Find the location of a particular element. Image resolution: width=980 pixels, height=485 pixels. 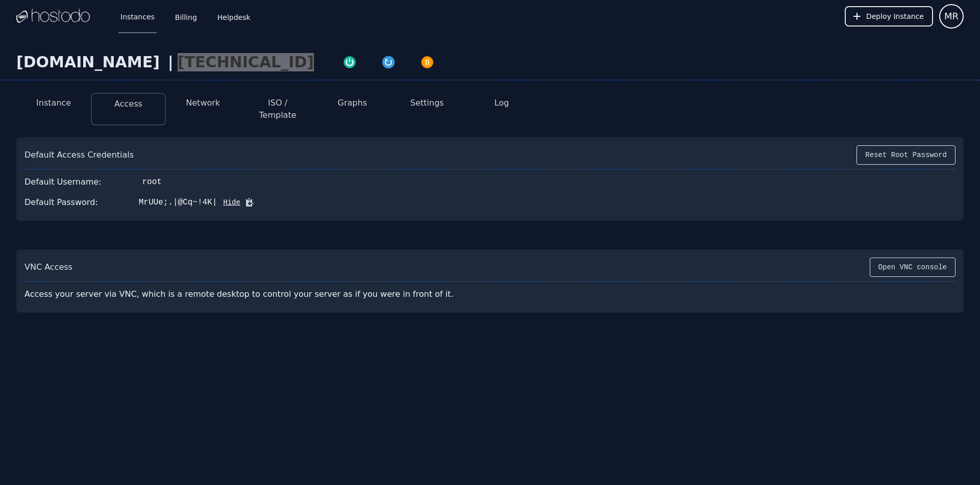

button: Hide is located at coordinates (229, 203).